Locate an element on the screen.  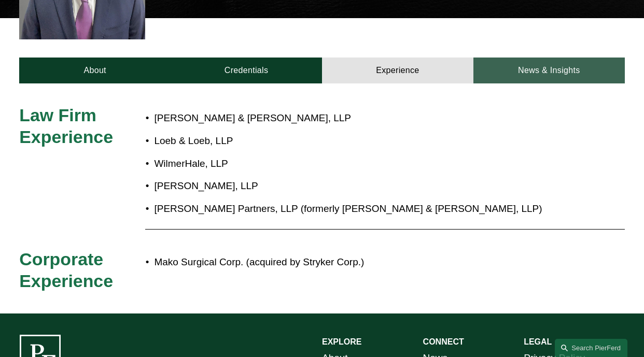
span: Corporate Experience is located at coordinates (66, 270).